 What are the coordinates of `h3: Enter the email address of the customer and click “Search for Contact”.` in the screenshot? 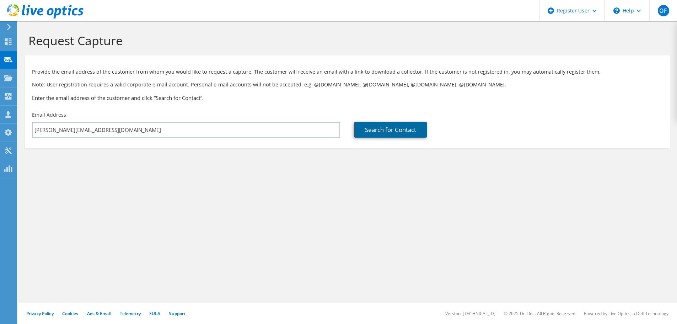 It's located at (347, 98).